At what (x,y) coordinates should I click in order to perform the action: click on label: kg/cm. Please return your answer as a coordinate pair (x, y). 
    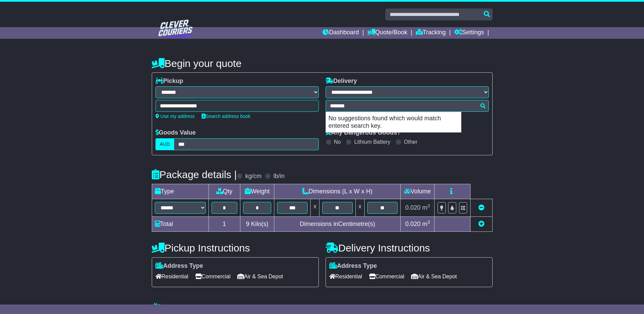
    Looking at the image, I should click on (253, 176).